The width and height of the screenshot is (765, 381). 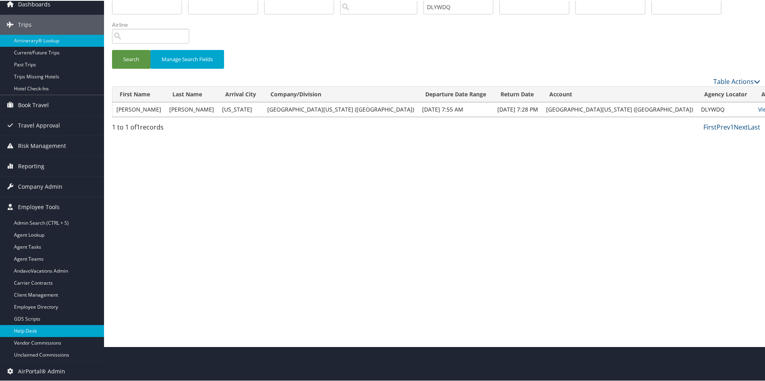 I want to click on div: 1 to 1 of records, so click(x=188, y=128).